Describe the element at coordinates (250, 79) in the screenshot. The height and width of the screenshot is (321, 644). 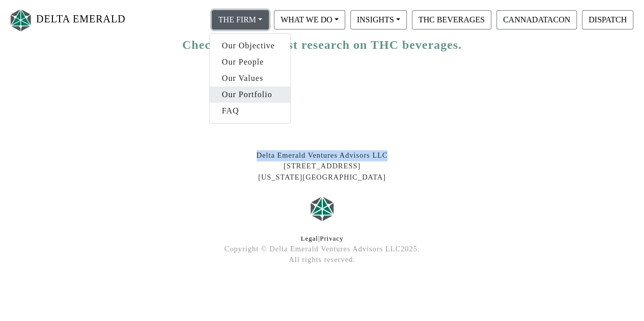
I see `div: THE FIRM` at that location.